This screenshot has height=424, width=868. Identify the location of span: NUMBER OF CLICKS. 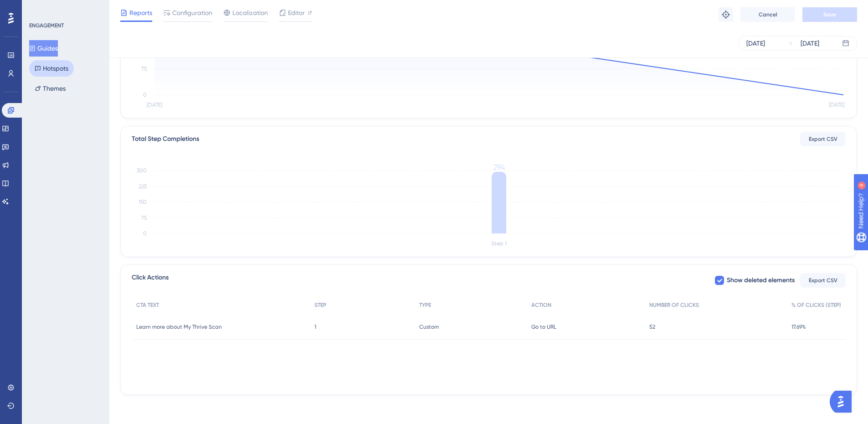
(674, 305).